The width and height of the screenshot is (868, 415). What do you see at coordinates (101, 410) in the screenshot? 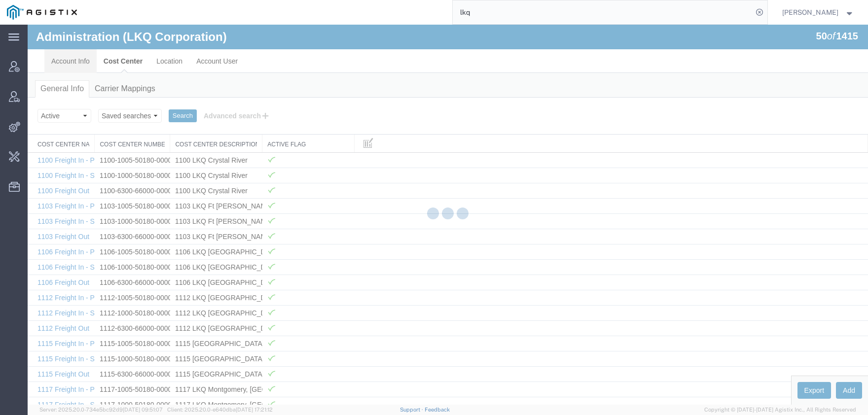
I see `span: Server: 2025.20.0-734e5bc92d9` at bounding box center [101, 410].